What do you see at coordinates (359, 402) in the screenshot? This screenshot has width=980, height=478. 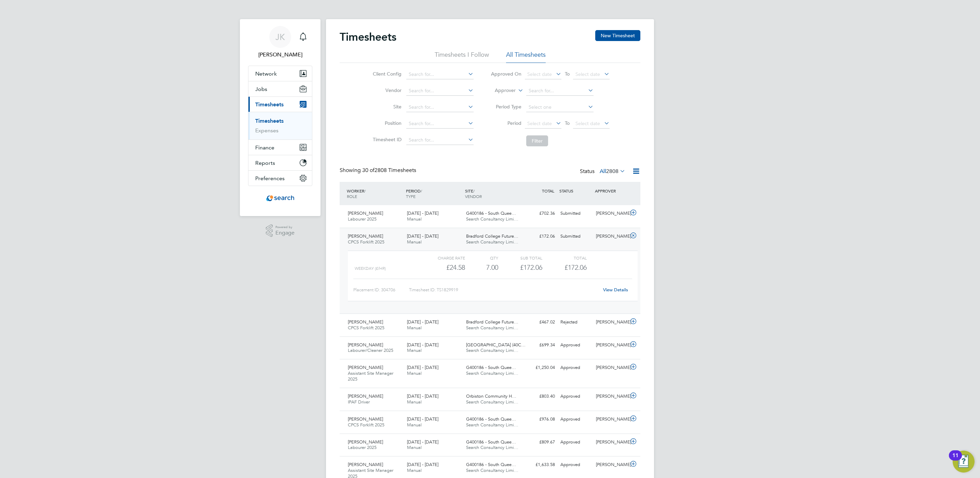 I see `span: IPAF Driver` at bounding box center [359, 402].